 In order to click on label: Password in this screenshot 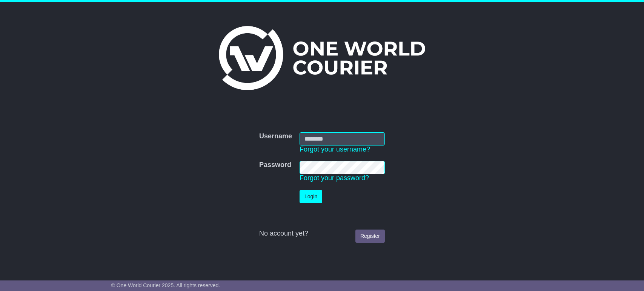, I will do `click(275, 165)`.